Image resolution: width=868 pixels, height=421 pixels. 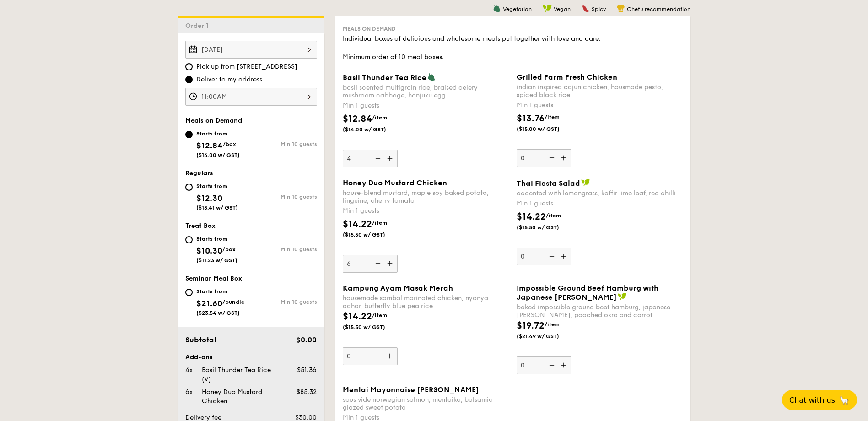 I want to click on span: Chef's recommendation, so click(x=658, y=9).